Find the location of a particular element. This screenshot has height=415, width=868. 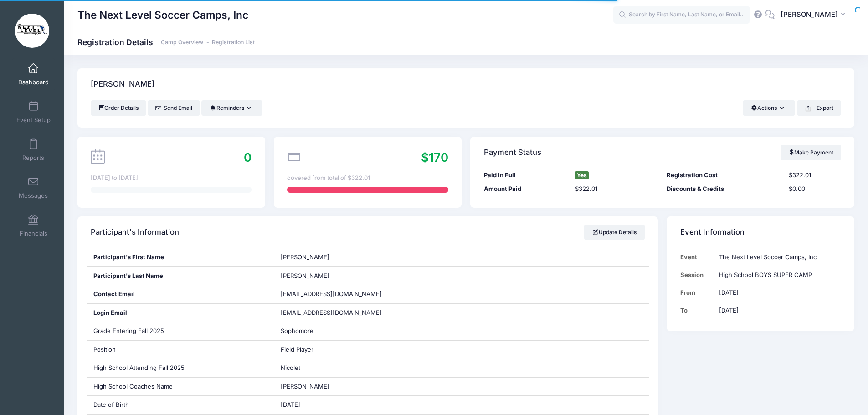

div: High School Coaches Name is located at coordinates (181, 387).